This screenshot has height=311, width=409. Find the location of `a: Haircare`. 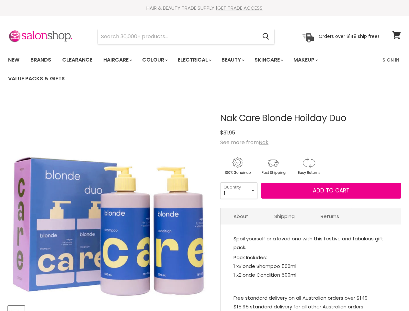

a: Haircare is located at coordinates (117, 60).